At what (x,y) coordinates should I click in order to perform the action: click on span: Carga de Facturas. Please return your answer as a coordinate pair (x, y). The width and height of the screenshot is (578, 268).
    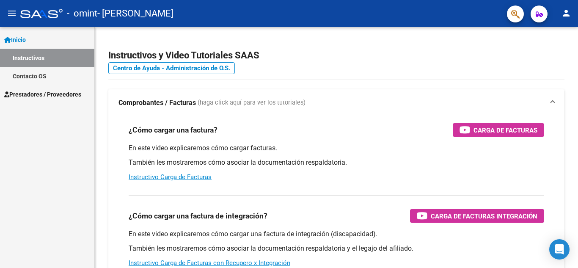
    Looking at the image, I should click on (506, 130).